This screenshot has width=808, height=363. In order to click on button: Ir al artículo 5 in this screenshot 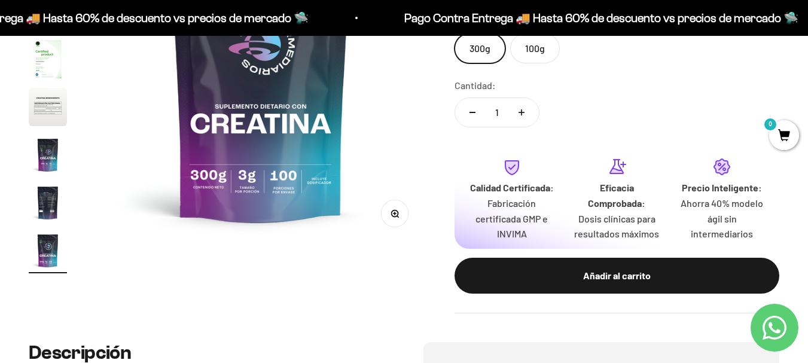, I will do `click(48, 61)`.